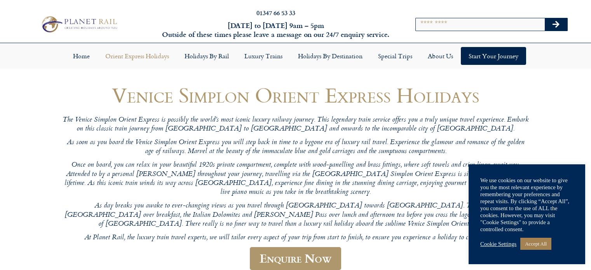 Image resolution: width=591 pixels, height=270 pixels. Describe the element at coordinates (556, 24) in the screenshot. I see `button: Search` at that location.